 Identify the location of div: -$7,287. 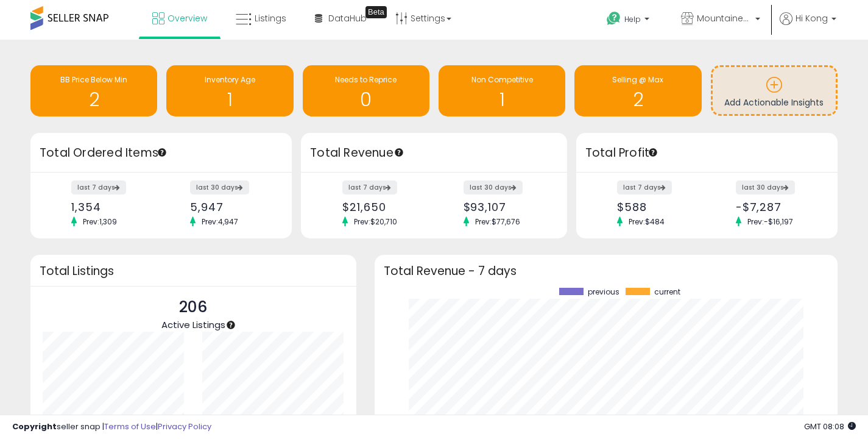
(776, 207).